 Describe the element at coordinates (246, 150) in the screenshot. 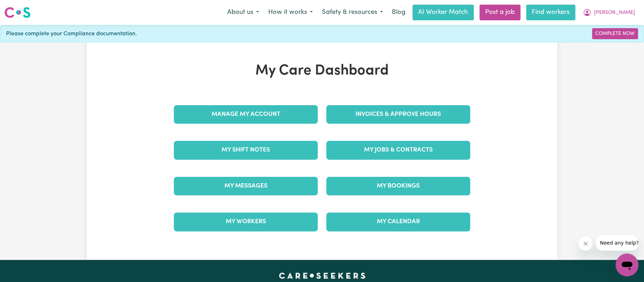

I see `a: My Shift Notes` at that location.